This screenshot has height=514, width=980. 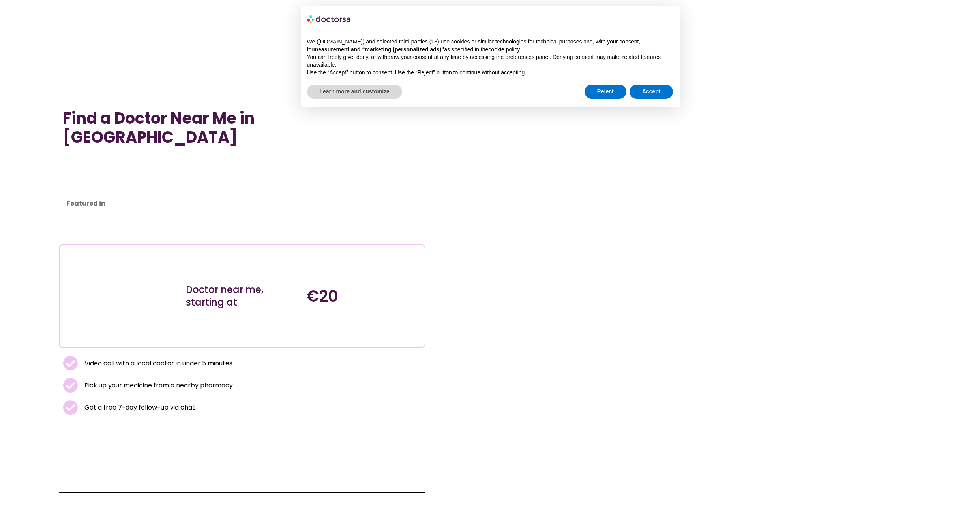 What do you see at coordinates (157, 363) in the screenshot?
I see `span: Video call with a local doctor in under 5 minutes` at bounding box center [157, 363].